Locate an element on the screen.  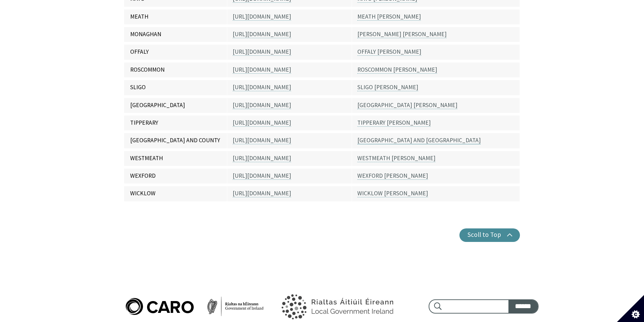
td: SLIGO is located at coordinates (176, 88).